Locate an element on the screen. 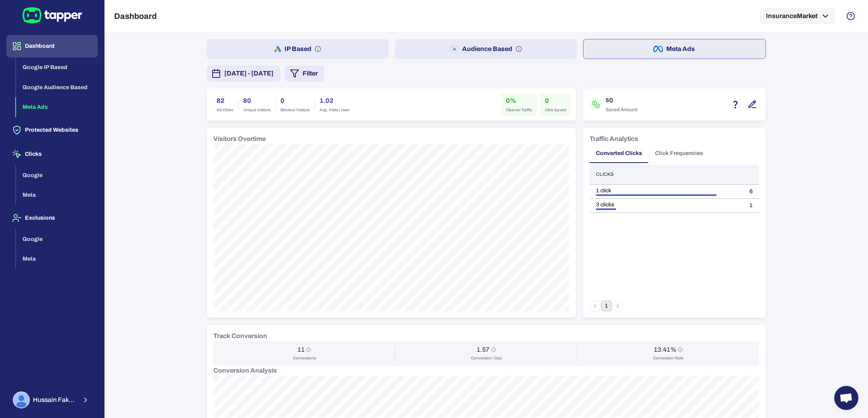  span: Cleaner Traffic is located at coordinates (519, 110).